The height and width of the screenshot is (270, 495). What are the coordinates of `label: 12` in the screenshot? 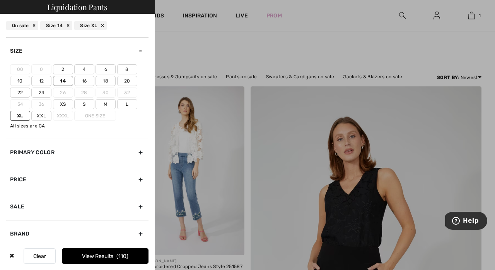 It's located at (41, 81).